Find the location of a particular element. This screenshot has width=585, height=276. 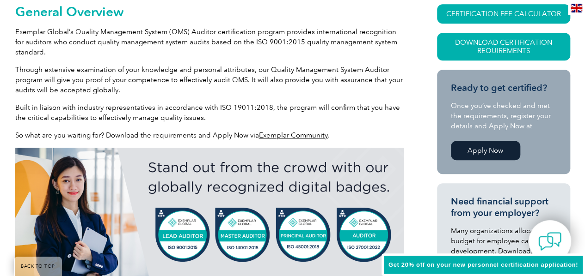

h2: General Overview is located at coordinates (209, 12).